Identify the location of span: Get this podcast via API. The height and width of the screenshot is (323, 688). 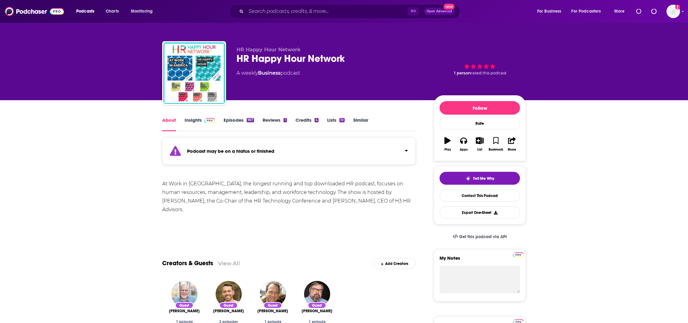
(483, 237).